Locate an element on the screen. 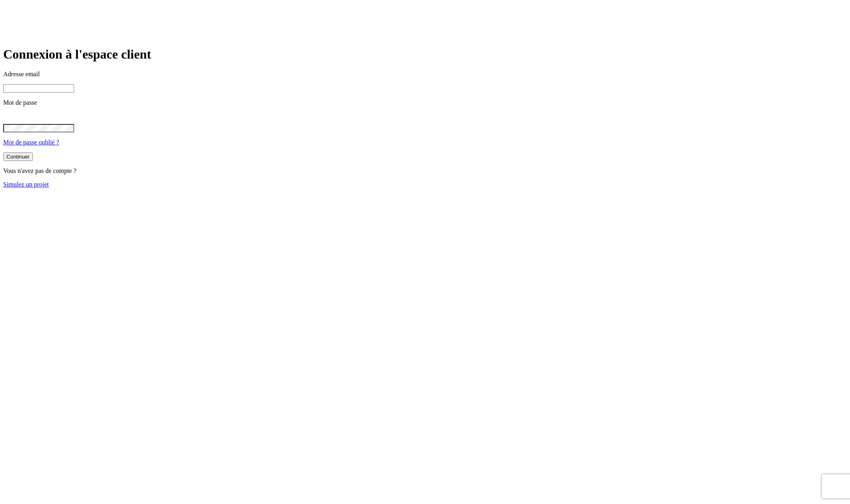  p: Adresse email is located at coordinates (425, 75).